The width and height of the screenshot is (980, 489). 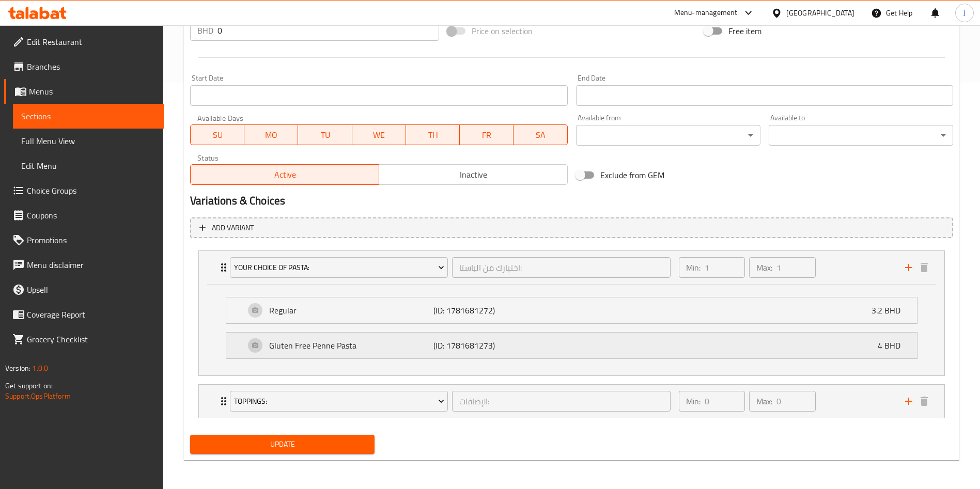 I want to click on button: Active, so click(x=284, y=175).